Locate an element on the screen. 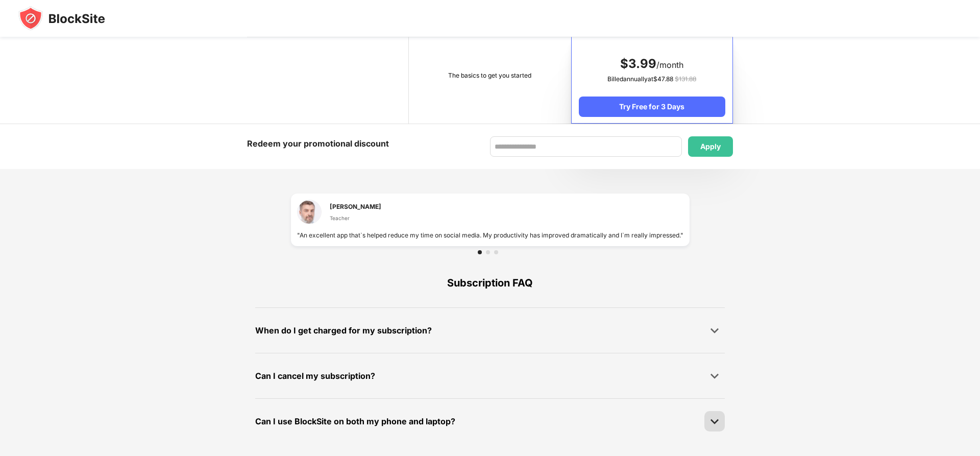 The height and width of the screenshot is (456, 980). div: Apply is located at coordinates (710, 147).